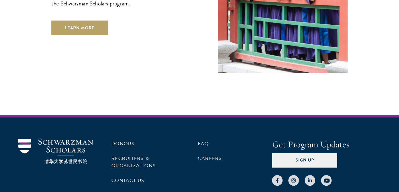 Image resolution: width=399 pixels, height=192 pixels. What do you see at coordinates (123, 144) in the screenshot?
I see `a: Donors` at bounding box center [123, 144].